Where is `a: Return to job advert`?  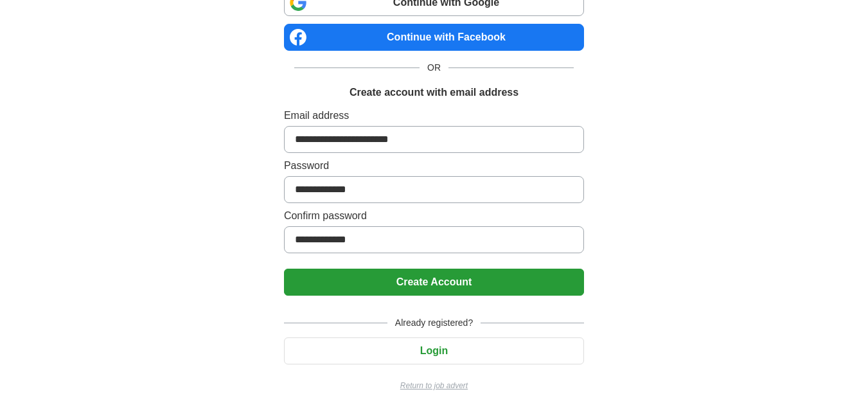 a: Return to job advert is located at coordinates (434, 385).